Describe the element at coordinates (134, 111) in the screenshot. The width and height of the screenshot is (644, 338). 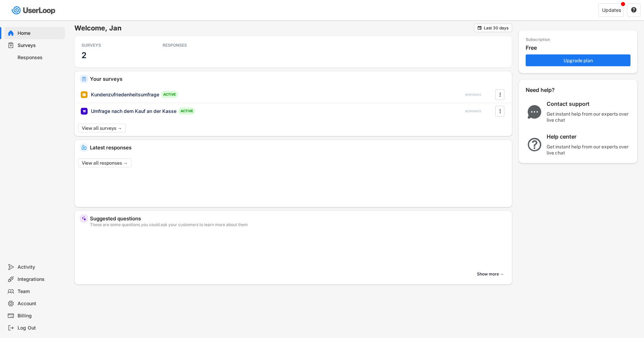
I see `div: Umfrage nach dem Kauf an der Kasse` at that location.